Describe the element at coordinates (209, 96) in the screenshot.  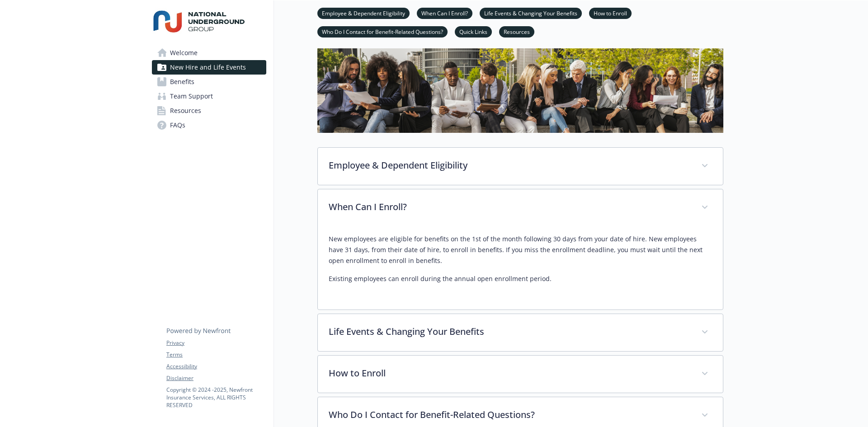
I see `a: Team Support` at that location.